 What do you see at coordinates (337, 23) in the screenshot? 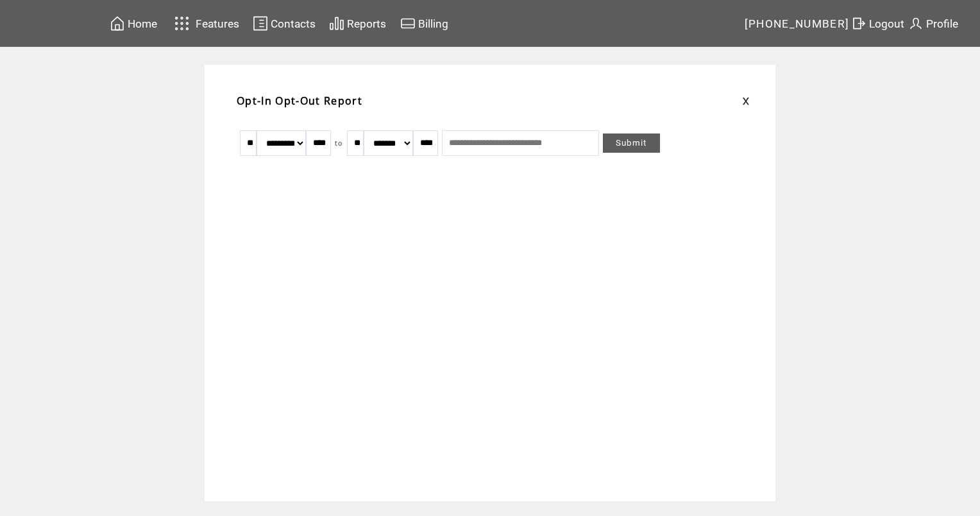
I see `img: chart.svg` at bounding box center [337, 23].